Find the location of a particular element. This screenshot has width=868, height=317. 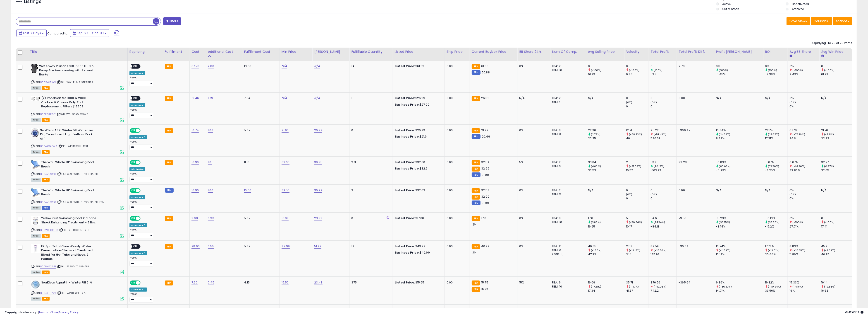

div: $26.99 is located at coordinates (418, 98).